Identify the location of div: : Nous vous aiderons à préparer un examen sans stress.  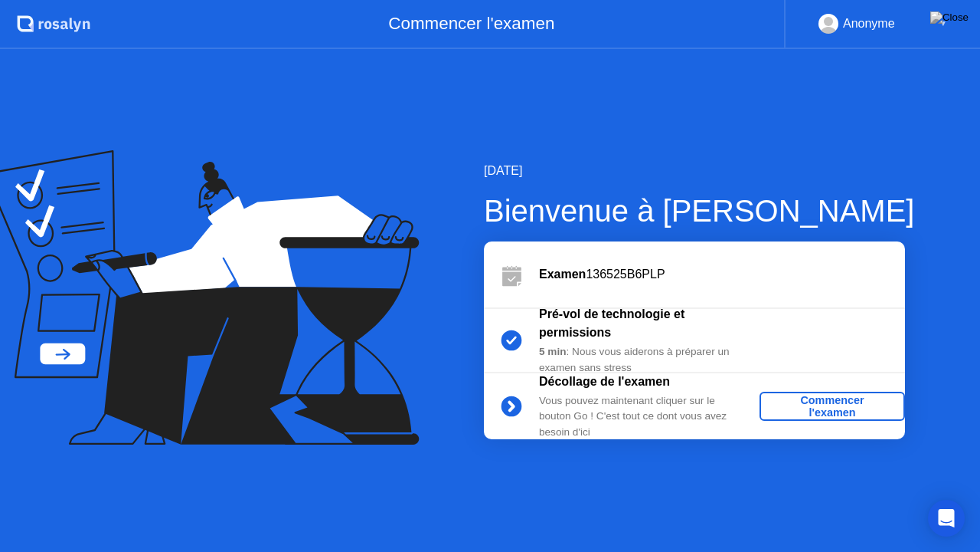
(649, 360).